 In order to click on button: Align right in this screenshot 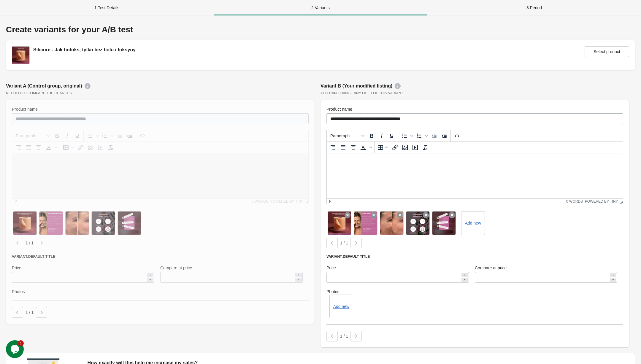, I will do `click(333, 147)`.